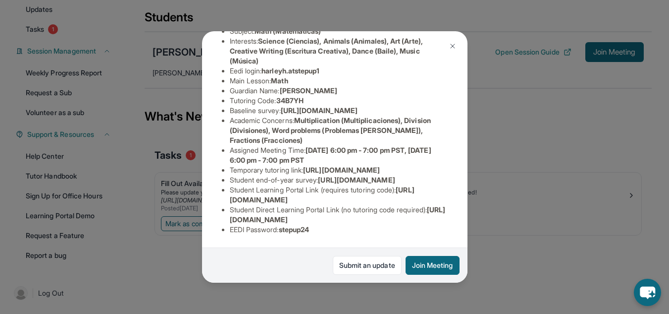 This screenshot has height=314, width=669. Describe the element at coordinates (339, 91) in the screenshot. I see `li: Guardian Name :` at that location.